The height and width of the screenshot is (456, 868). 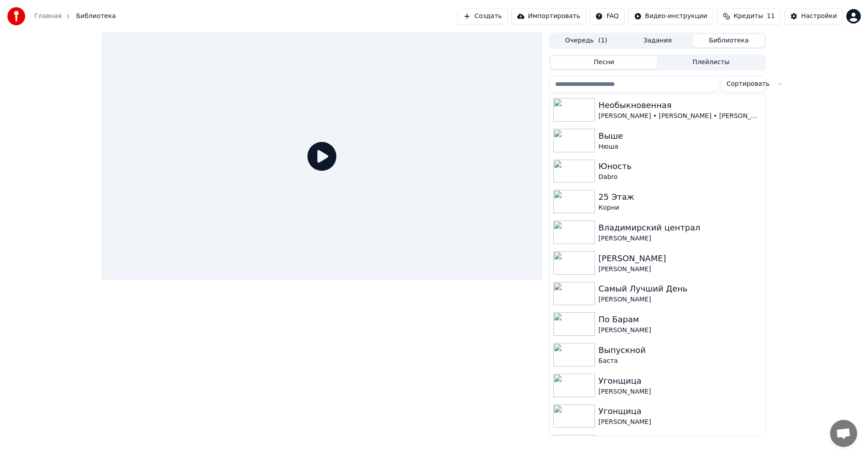 What do you see at coordinates (17, 17) in the screenshot?
I see `img: youka` at bounding box center [17, 17].